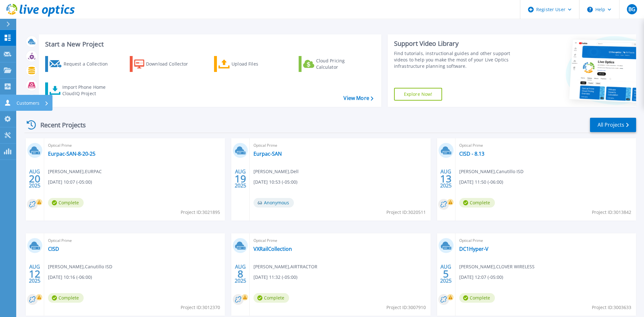 The image size is (644, 317). What do you see at coordinates (471, 154) in the screenshot?
I see `a: CISD - 8.13` at bounding box center [471, 154].